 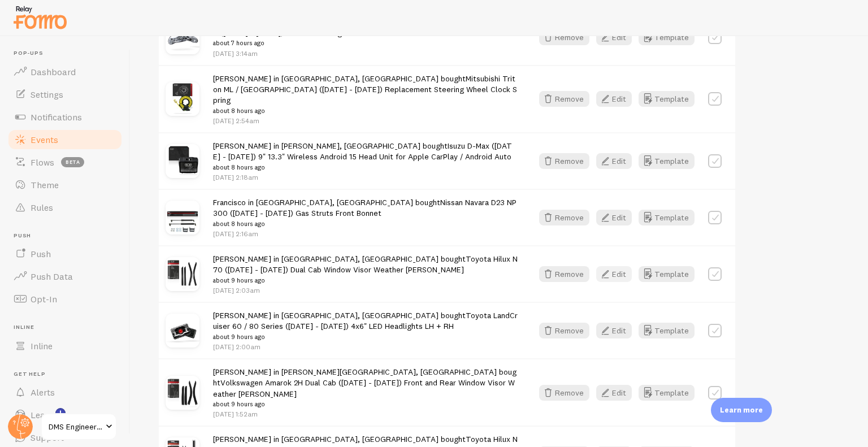 I want to click on a: Alerts, so click(x=65, y=392).